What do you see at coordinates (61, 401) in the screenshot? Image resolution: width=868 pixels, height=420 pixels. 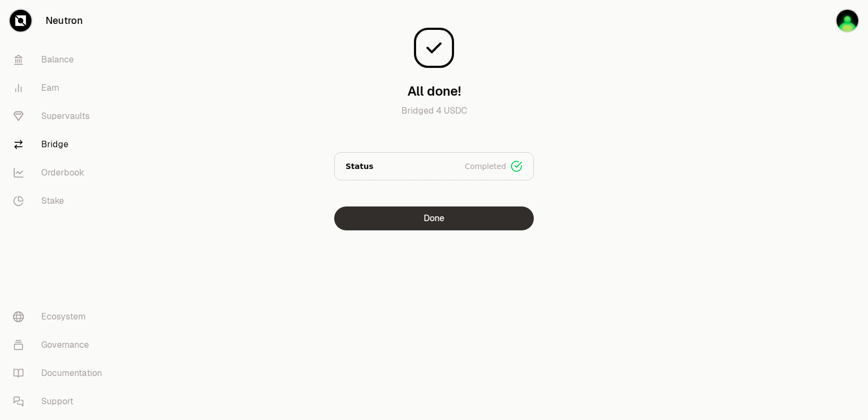 I see `a: Support` at bounding box center [61, 401].